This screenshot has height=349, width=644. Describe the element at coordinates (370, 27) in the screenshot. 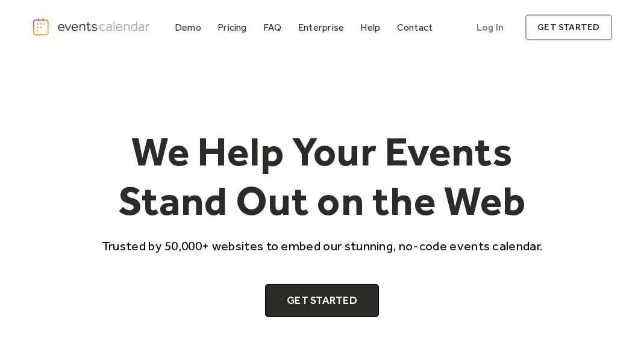

I see `div: Help` at that location.